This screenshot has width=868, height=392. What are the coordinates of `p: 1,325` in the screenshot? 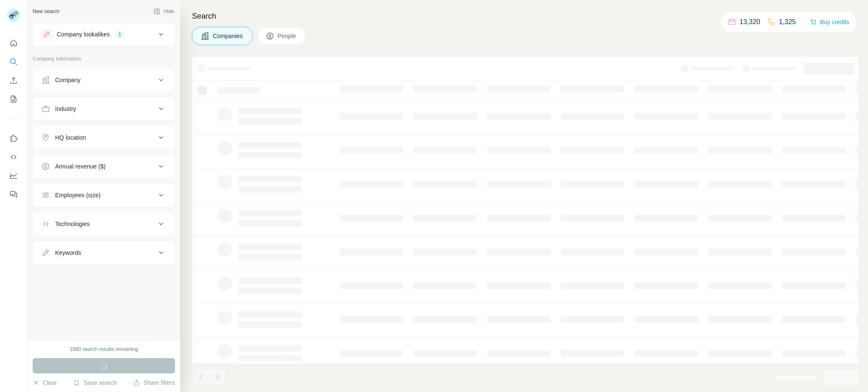 It's located at (787, 22).